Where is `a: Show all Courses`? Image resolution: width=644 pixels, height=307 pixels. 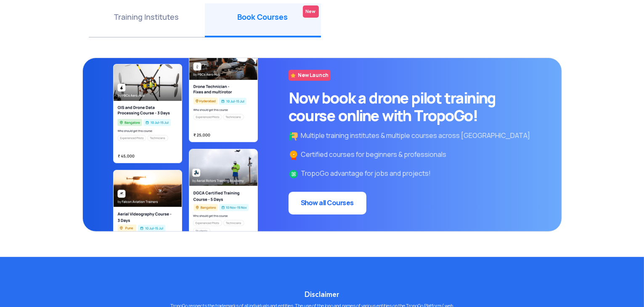 a: Show all Courses is located at coordinates (327, 203).